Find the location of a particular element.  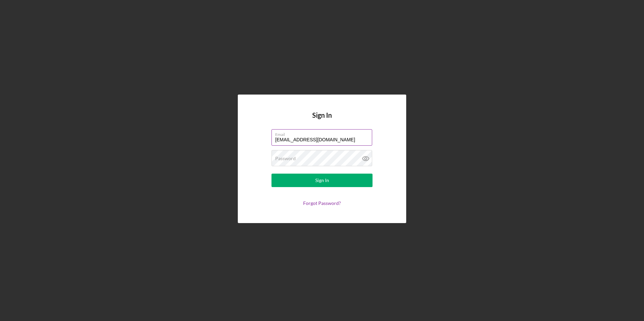

div: Sign In is located at coordinates (322, 180).